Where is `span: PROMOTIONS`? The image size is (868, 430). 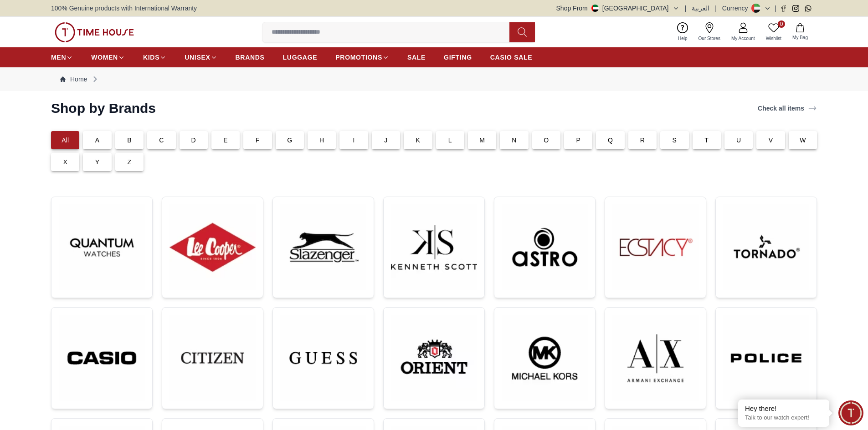 span: PROMOTIONS is located at coordinates (359, 57).